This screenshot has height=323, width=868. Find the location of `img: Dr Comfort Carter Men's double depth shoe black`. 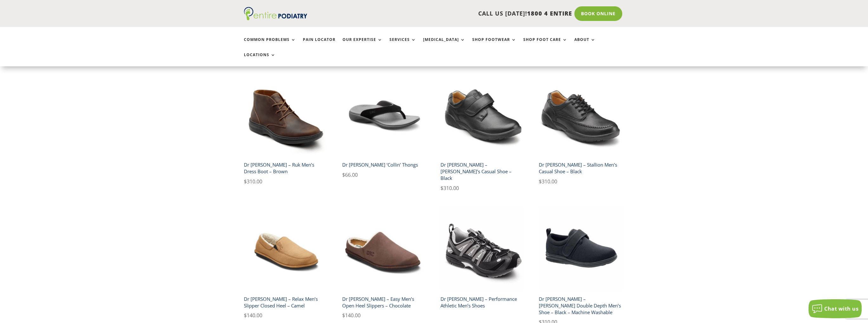

img: Dr Comfort Carter Men's double depth shoe black is located at coordinates (581, 248).